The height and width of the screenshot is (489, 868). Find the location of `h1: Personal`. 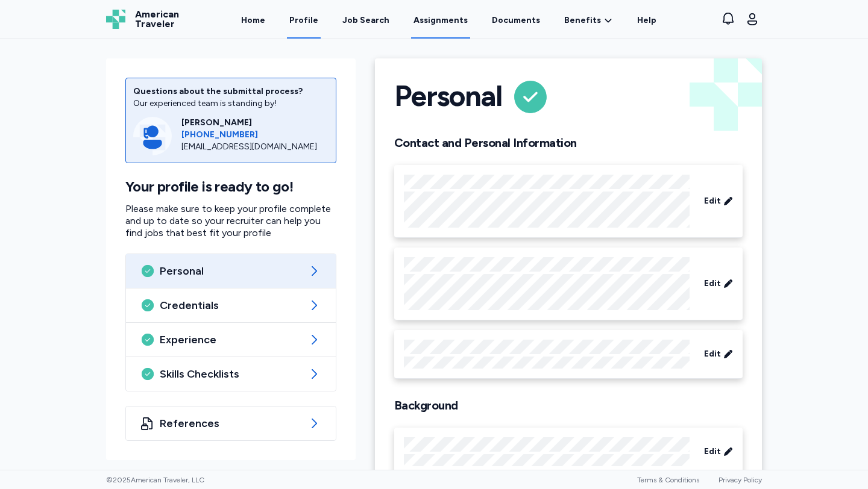

h1: Personal is located at coordinates (447, 97).